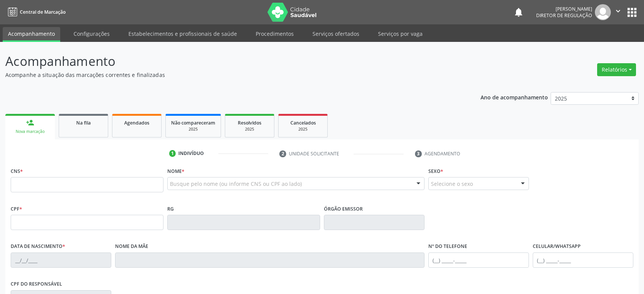  Describe the element at coordinates (30, 122) in the screenshot. I see `div: person_add` at that location.